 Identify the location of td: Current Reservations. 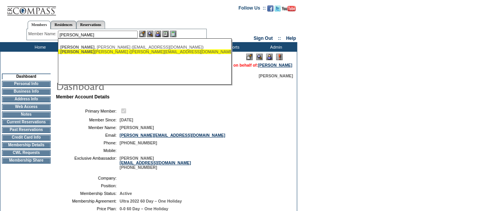
(26, 122).